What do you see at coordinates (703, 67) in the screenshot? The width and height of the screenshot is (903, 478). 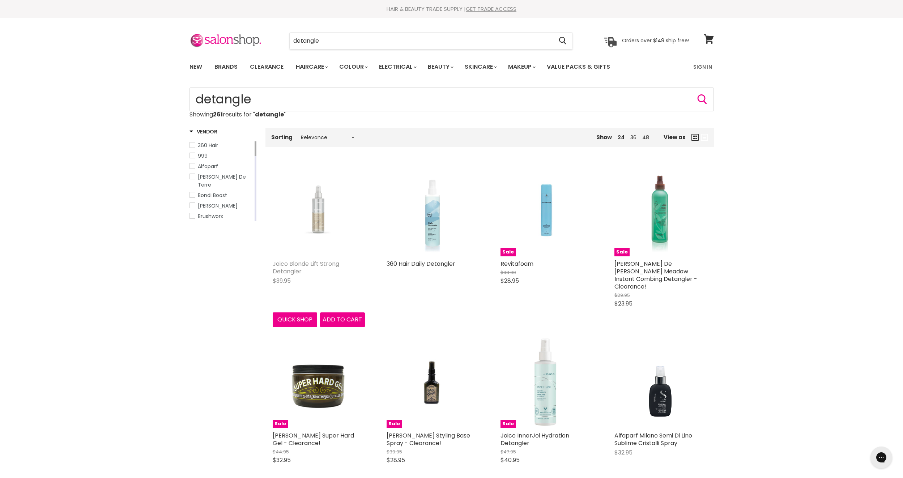 I see `a: Sign In` at bounding box center [703, 67].